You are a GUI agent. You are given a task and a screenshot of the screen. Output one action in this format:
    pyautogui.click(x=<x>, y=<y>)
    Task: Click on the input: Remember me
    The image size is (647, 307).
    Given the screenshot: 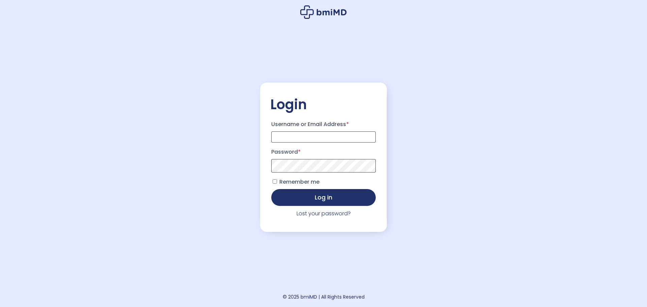 What is the action you would take?
    pyautogui.click(x=275, y=181)
    